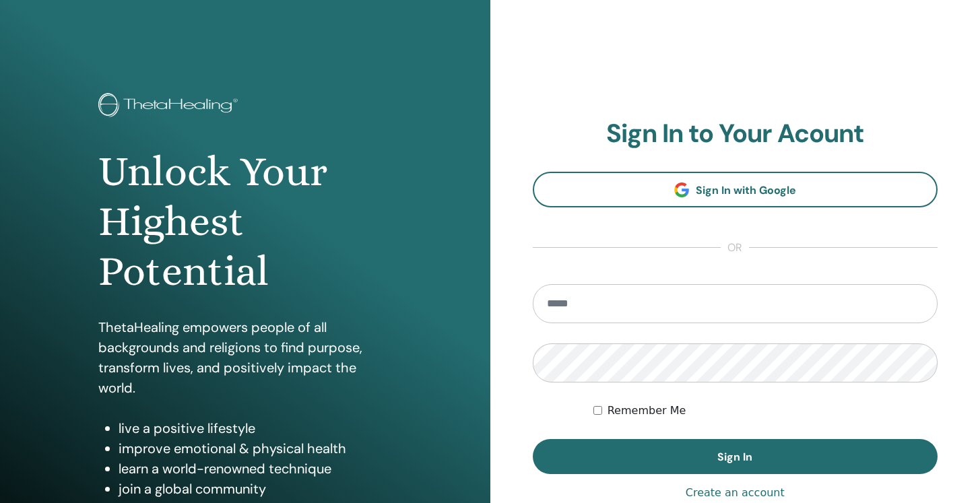  Describe the element at coordinates (735, 456) in the screenshot. I see `span: Sign In` at that location.